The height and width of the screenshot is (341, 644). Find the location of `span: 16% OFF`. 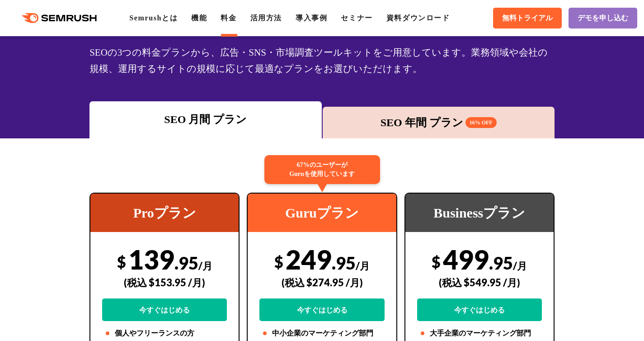

span: 16% OFF is located at coordinates (481, 122).